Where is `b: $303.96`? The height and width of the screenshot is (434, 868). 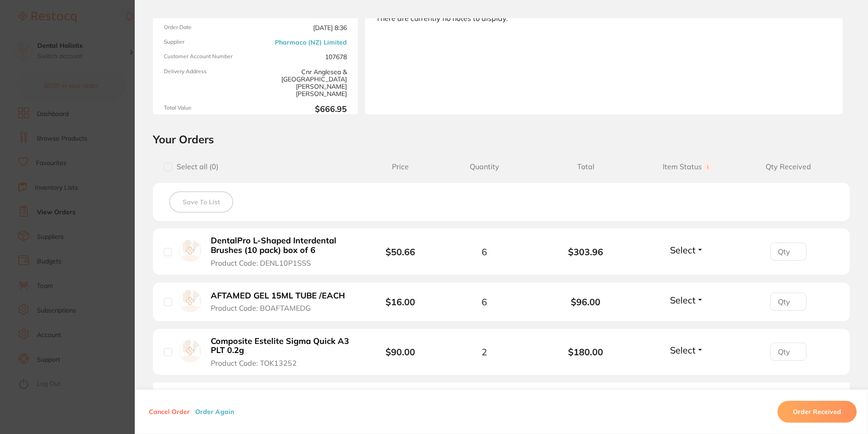 b: $303.96 is located at coordinates (586, 251).